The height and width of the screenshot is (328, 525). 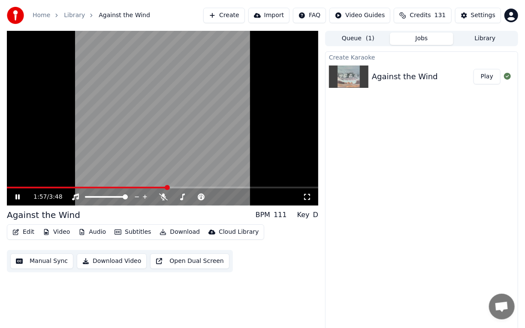 I want to click on button: Queue, so click(x=358, y=39).